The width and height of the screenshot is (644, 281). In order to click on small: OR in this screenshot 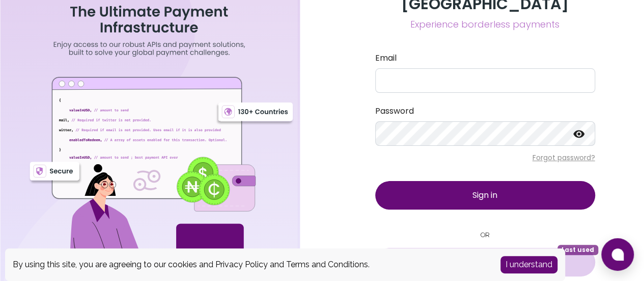, I will do `click(485, 234)`.